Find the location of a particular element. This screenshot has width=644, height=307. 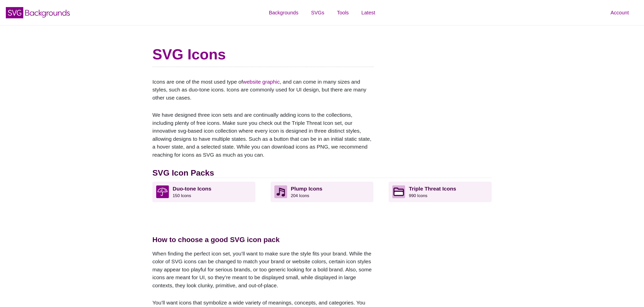

p: When finding the perfect icon set, you’ll want to make sure the style fits your brand. While the ... is located at coordinates (263, 270).